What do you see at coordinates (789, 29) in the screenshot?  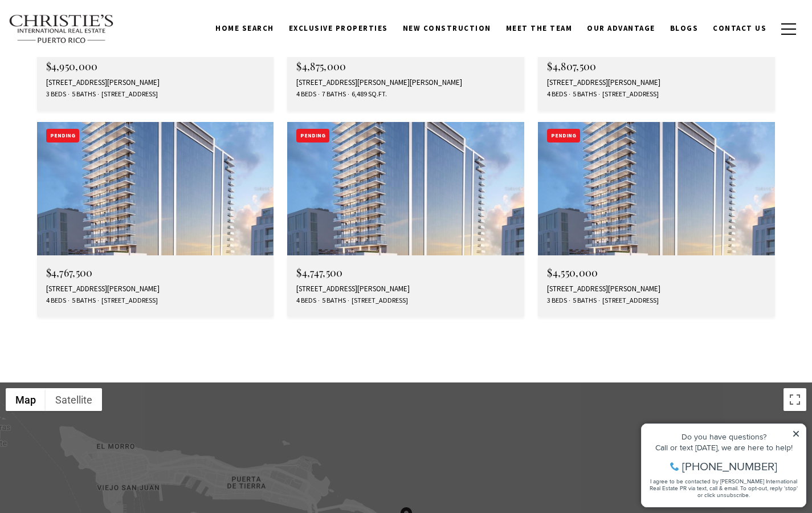 I see `button: button` at bounding box center [789, 29].